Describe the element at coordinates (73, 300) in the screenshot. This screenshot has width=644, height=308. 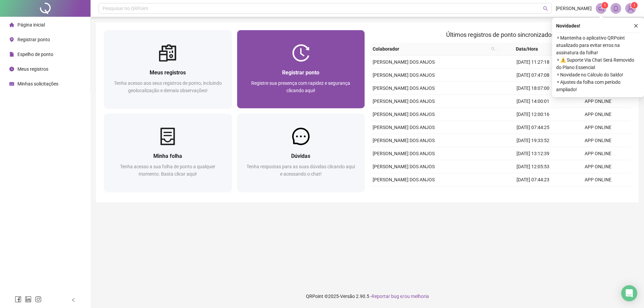
I see `span: left` at that location.